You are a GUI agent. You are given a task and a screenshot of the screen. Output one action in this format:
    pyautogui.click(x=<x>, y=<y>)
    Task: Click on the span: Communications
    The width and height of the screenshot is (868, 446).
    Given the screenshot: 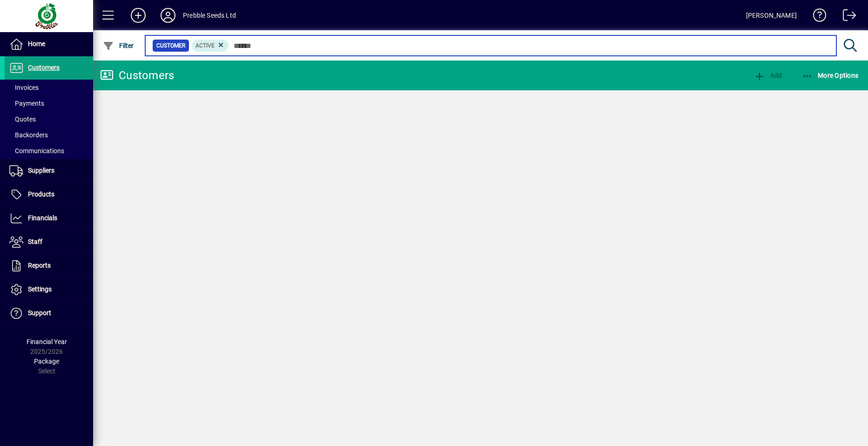 What is the action you would take?
    pyautogui.click(x=37, y=151)
    